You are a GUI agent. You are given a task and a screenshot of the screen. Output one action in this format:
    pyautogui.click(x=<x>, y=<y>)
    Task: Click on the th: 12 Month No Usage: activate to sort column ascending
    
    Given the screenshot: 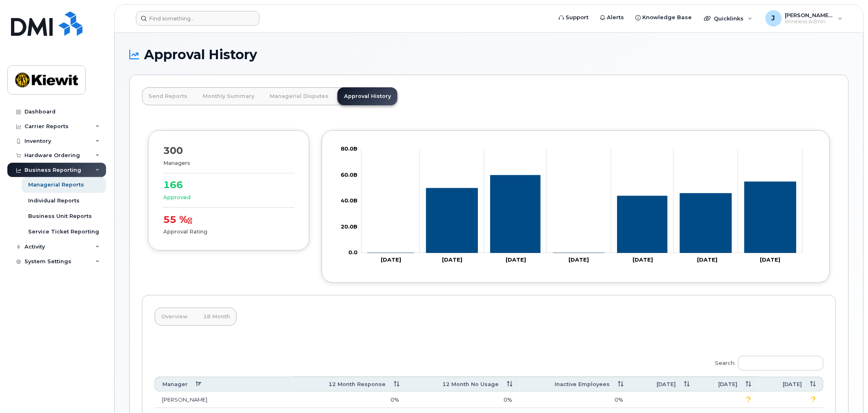 What is the action you would take?
    pyautogui.click(x=463, y=384)
    